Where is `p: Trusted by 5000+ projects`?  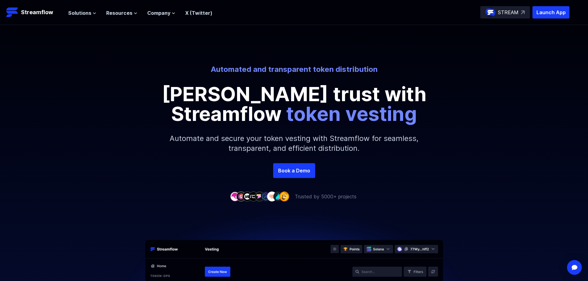 p: Trusted by 5000+ projects is located at coordinates (326, 197).